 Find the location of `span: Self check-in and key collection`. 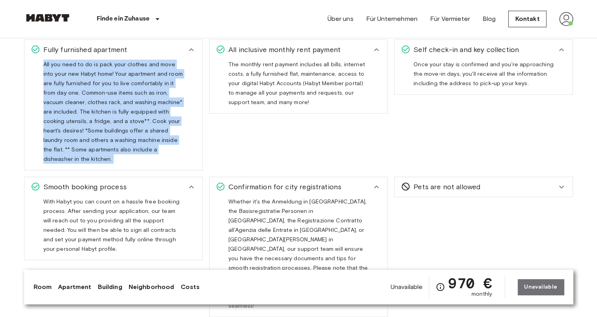

span: Self check-in and key collection is located at coordinates (464, 50).